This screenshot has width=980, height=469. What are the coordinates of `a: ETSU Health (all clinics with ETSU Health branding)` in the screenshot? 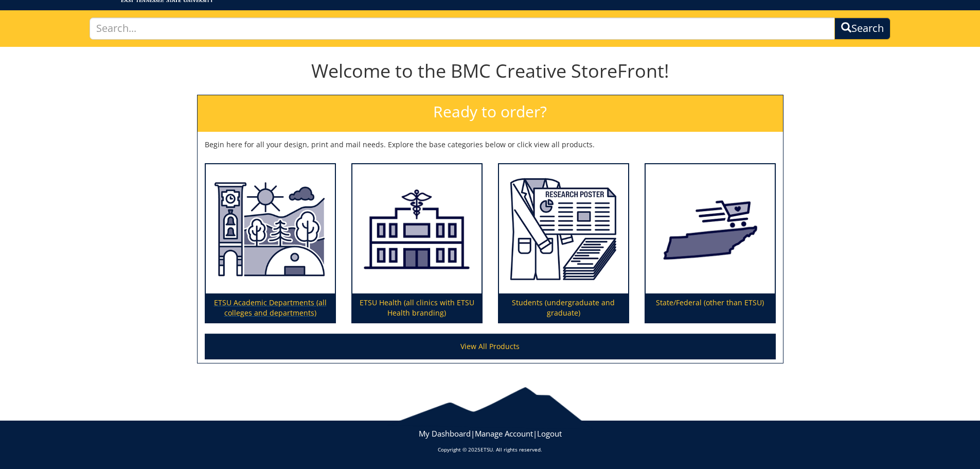 It's located at (416, 243).